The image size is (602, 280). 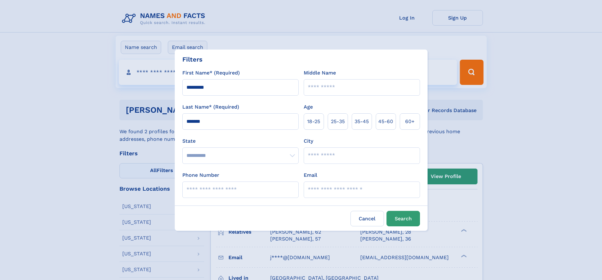 What do you see at coordinates (192, 59) in the screenshot?
I see `div: Filters` at bounding box center [192, 59].